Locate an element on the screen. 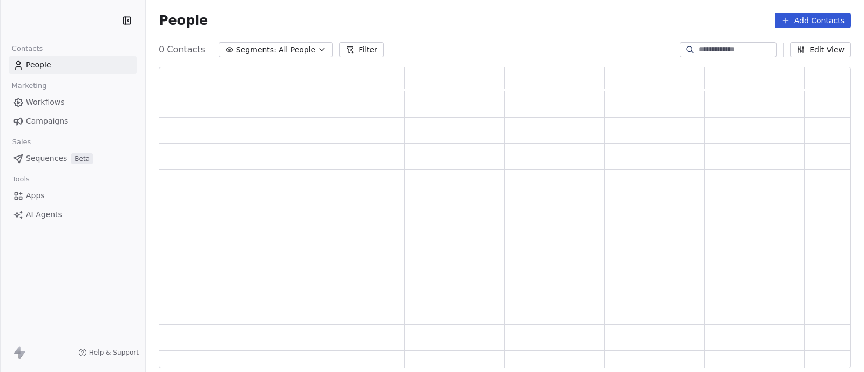 The image size is (864, 372). span: All People is located at coordinates (297, 50).